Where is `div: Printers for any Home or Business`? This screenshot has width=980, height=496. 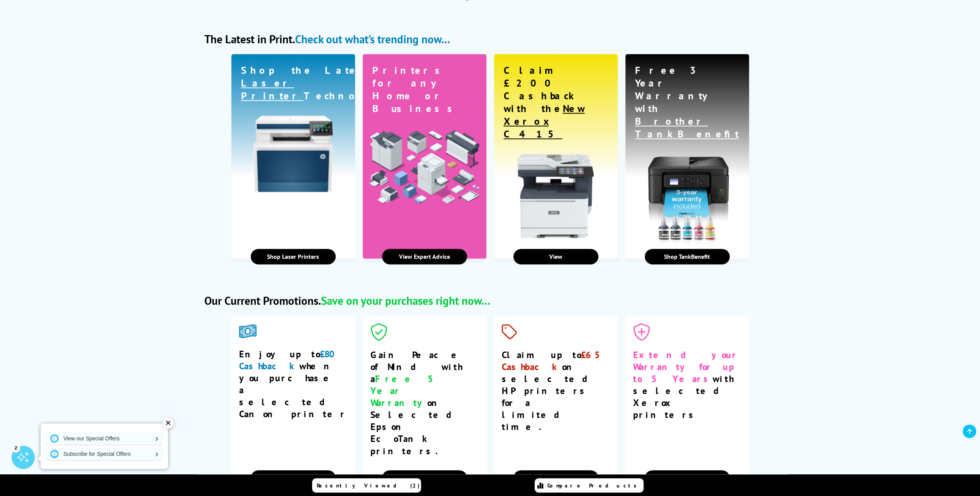
div: Printers for any Home or Business is located at coordinates (424, 89).